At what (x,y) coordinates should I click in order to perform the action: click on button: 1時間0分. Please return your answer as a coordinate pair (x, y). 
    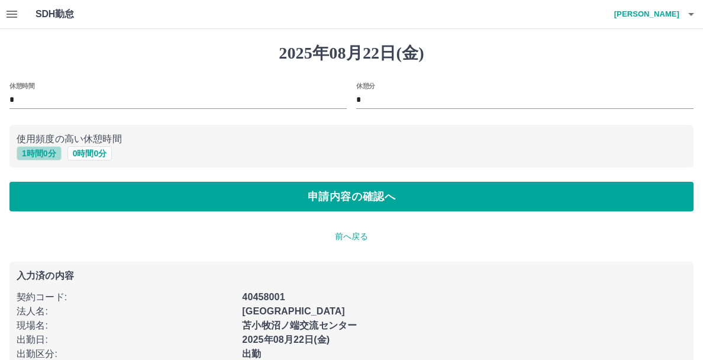
    Looking at the image, I should click on (39, 153).